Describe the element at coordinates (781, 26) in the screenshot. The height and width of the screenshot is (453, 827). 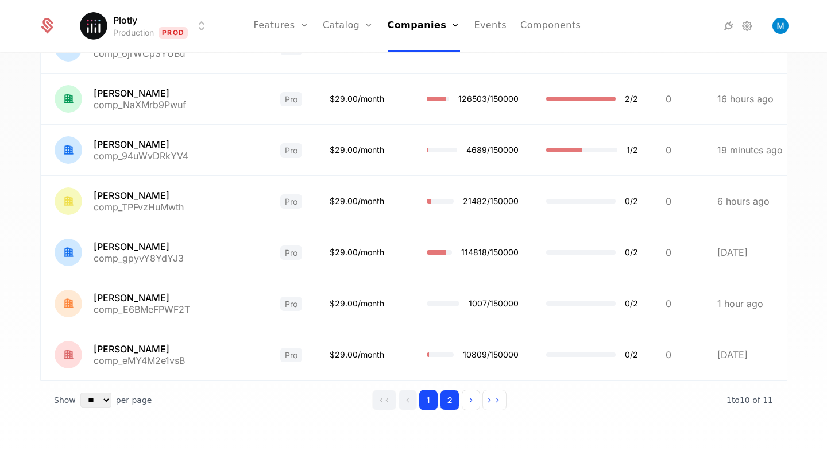
I see `img: Matthew Brown` at that location.